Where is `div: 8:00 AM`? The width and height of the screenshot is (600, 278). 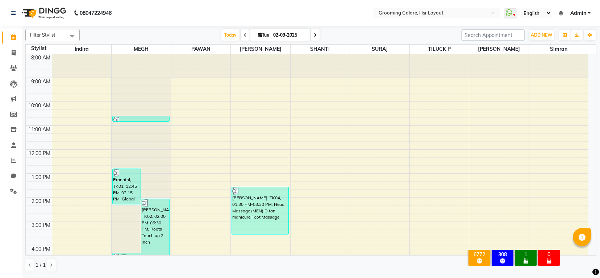 div: 8:00 AM is located at coordinates (41, 58).